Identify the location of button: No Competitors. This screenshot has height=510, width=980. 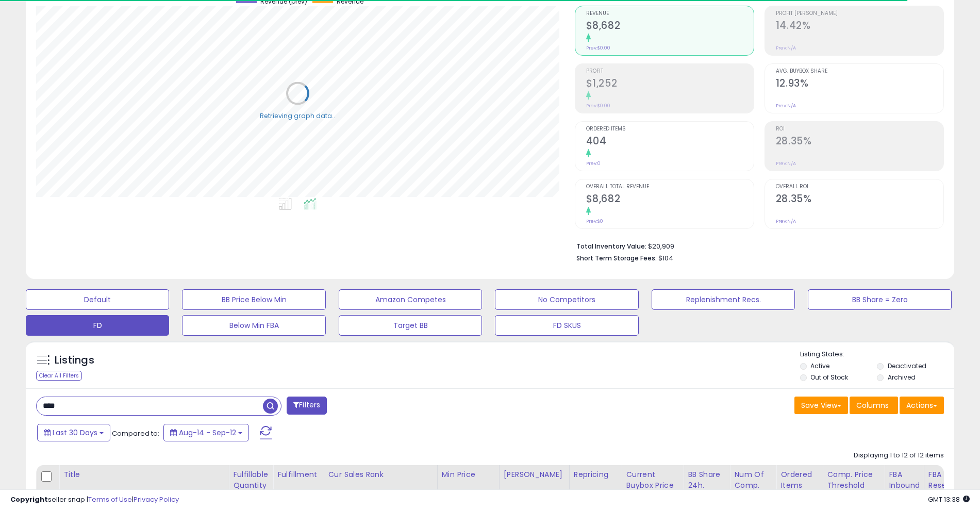
(567, 300).